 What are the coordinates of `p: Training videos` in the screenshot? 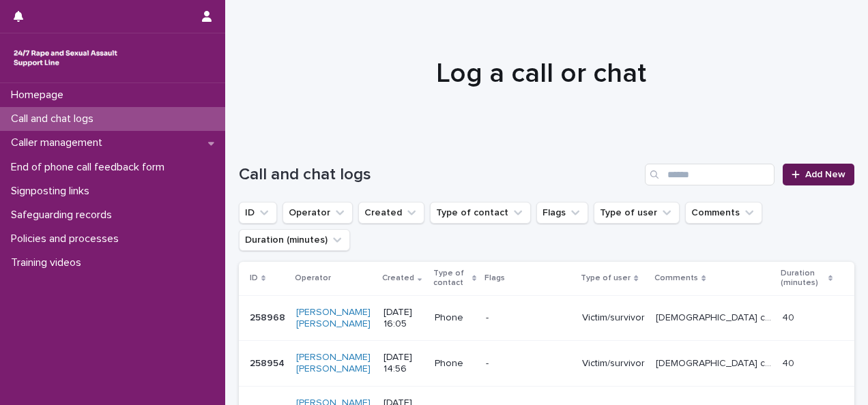 It's located at (48, 263).